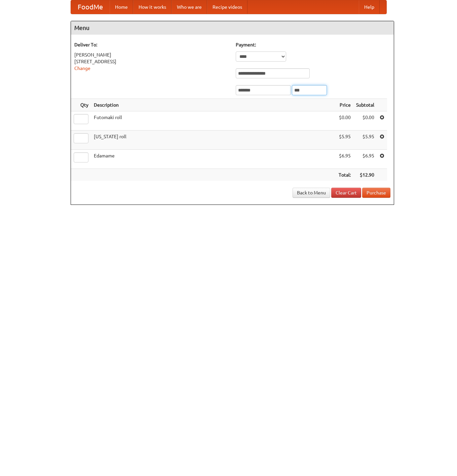  What do you see at coordinates (311, 193) in the screenshot?
I see `a: Back to Menu` at bounding box center [311, 193].